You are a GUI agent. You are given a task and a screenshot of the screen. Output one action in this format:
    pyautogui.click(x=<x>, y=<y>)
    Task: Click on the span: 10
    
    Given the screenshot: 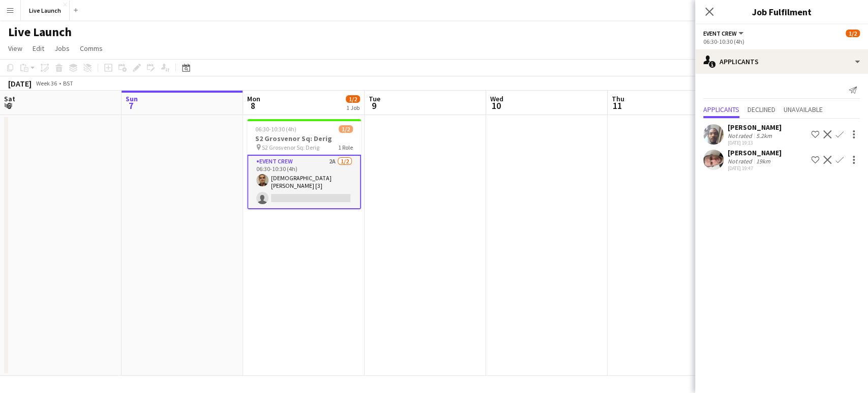 What is the action you would take?
    pyautogui.click(x=496, y=105)
    